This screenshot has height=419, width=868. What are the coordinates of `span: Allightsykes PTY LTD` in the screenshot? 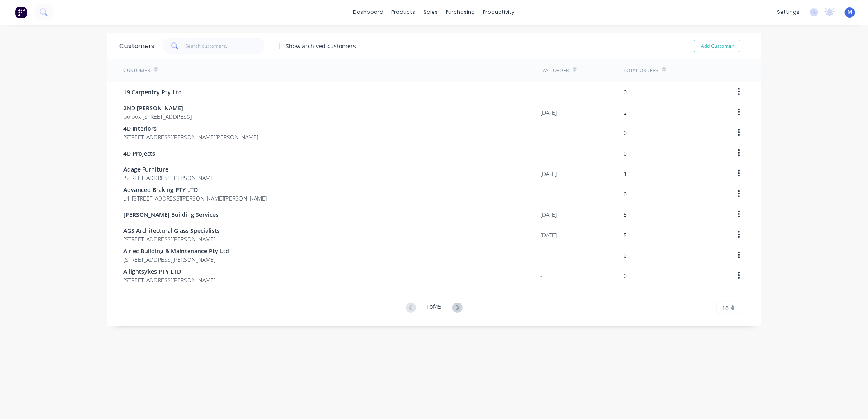 It's located at (169, 271).